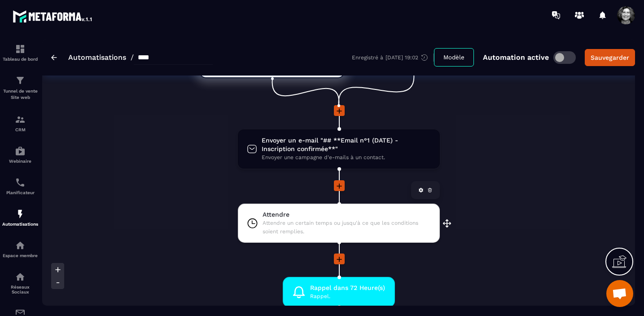 Image resolution: width=644 pixels, height=316 pixels. Describe the element at coordinates (20, 123) in the screenshot. I see `a: formationformationCRM` at that location.